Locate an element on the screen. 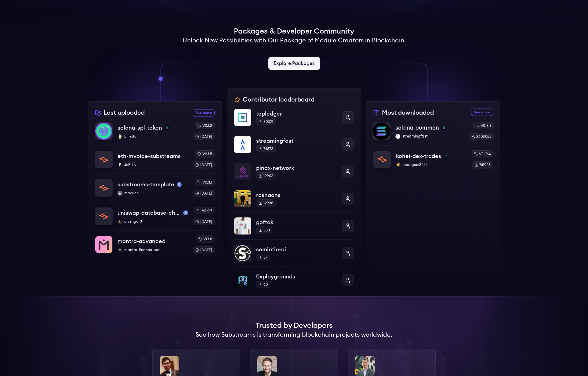 This screenshot has width=588, height=376. img: JoE11-y is located at coordinates (120, 165).